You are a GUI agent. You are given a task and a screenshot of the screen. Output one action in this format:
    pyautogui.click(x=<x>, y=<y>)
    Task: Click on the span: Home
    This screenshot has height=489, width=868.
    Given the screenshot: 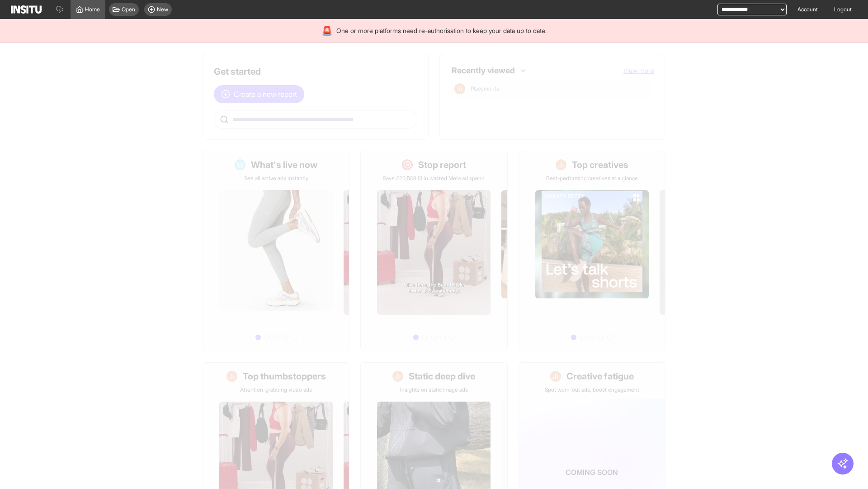 What is the action you would take?
    pyautogui.click(x=92, y=9)
    